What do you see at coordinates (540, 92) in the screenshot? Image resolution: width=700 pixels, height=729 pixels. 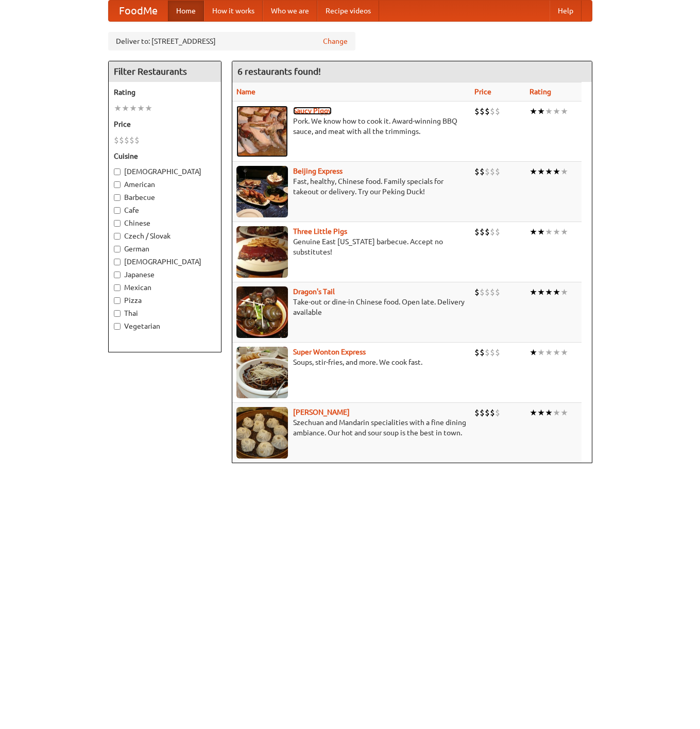 I see `a: Rating` at bounding box center [540, 92].